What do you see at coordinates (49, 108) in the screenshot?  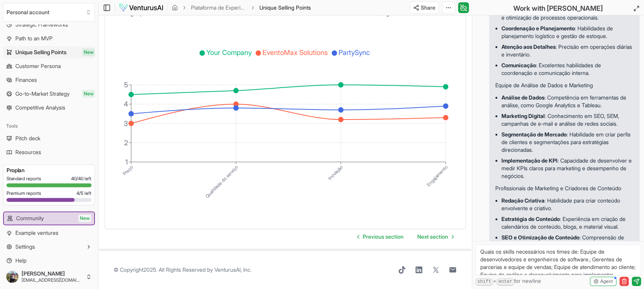 I see `a: Competitive Analysis` at bounding box center [49, 108].